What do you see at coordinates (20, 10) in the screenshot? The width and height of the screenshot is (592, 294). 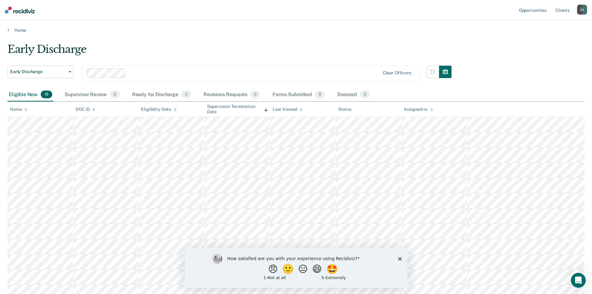 I see `img: Recidiviz` at bounding box center [20, 10].